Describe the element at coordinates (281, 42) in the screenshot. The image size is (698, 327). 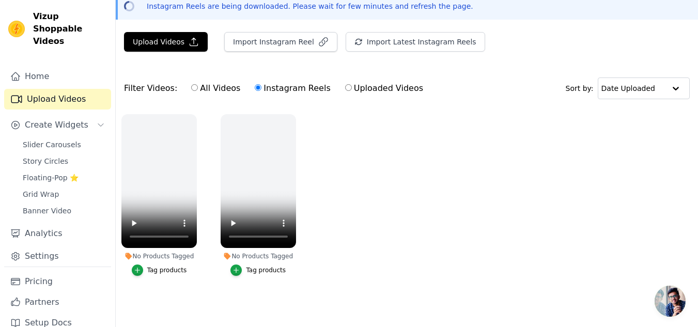
I see `button: Import Instagram Reel` at that location.